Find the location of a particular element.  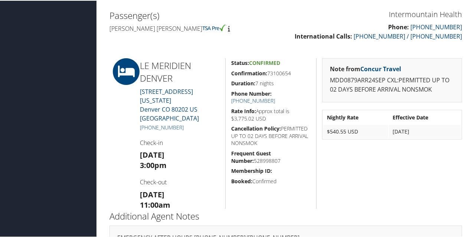

strong: Phone: is located at coordinates (398, 26).